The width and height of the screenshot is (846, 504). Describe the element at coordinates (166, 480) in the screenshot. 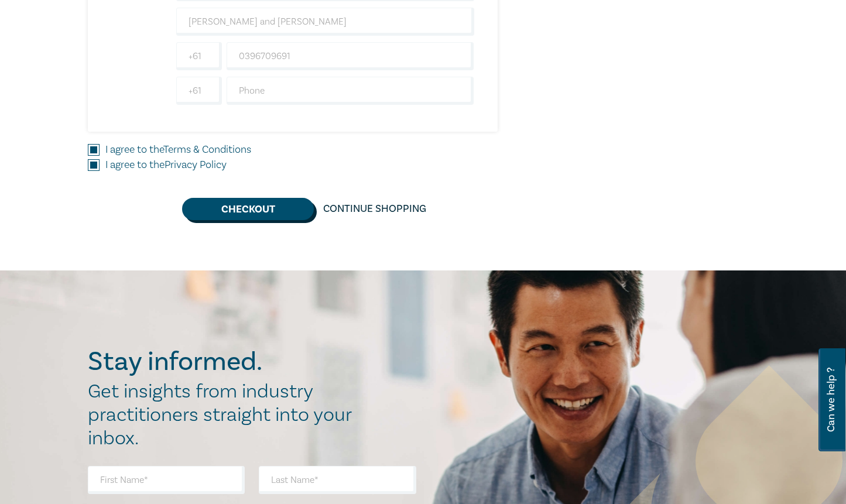

I see `input: First Name*` at that location.